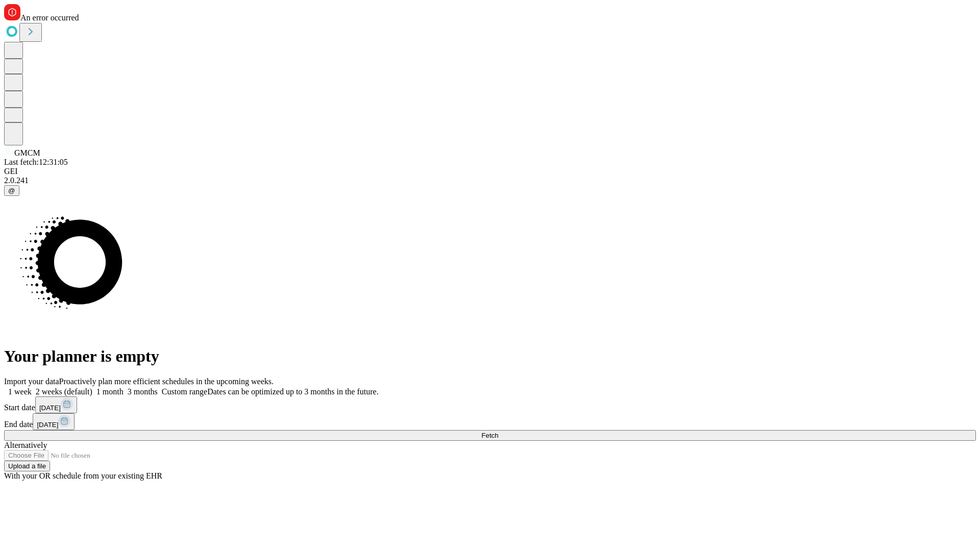 This screenshot has width=980, height=551. Describe the element at coordinates (490, 356) in the screenshot. I see `h1: Your planner is empty` at that location.